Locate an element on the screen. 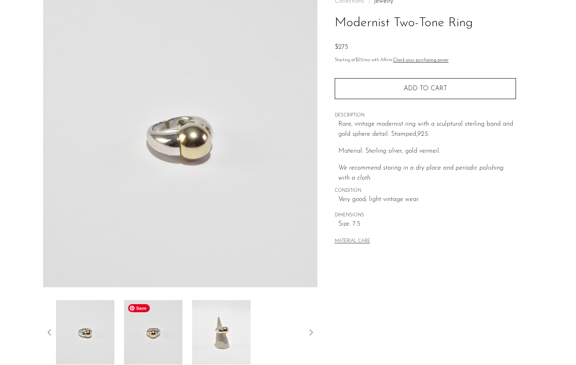  span: Save is located at coordinates (139, 308).